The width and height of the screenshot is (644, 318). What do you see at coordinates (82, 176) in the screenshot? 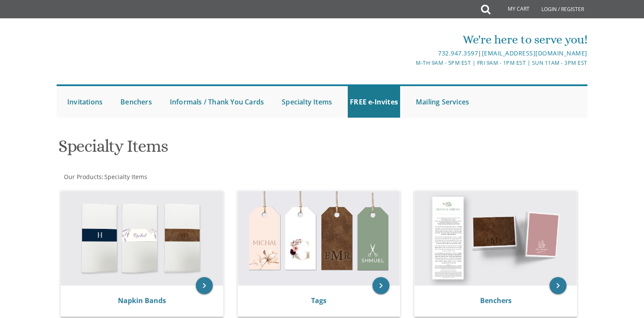
I see `a: Our Products` at bounding box center [82, 176].